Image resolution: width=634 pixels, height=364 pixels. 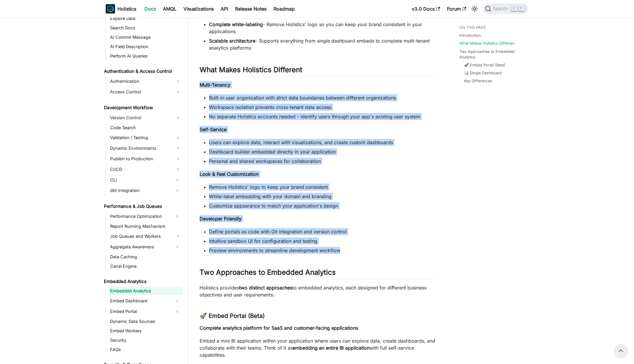 What do you see at coordinates (478, 81) in the screenshot?
I see `a: Key Differences` at bounding box center [478, 81].